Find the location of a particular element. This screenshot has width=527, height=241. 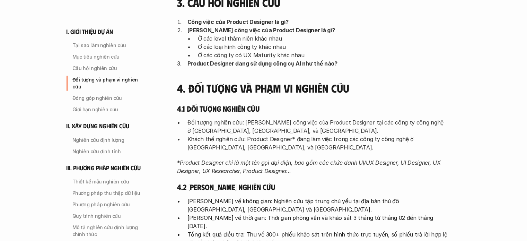

p: Nghiên cứu định tính is located at coordinates (110, 152).